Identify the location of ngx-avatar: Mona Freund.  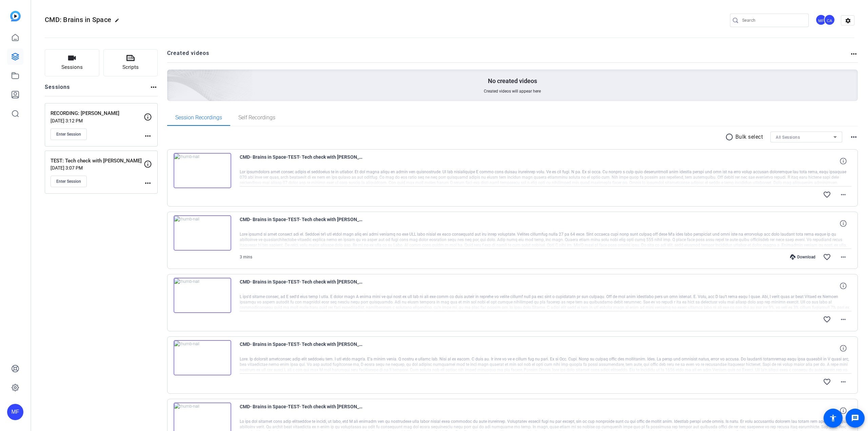
(821, 20).